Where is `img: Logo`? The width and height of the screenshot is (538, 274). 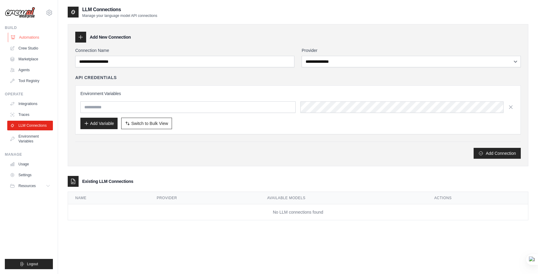 img: Logo is located at coordinates (20, 13).